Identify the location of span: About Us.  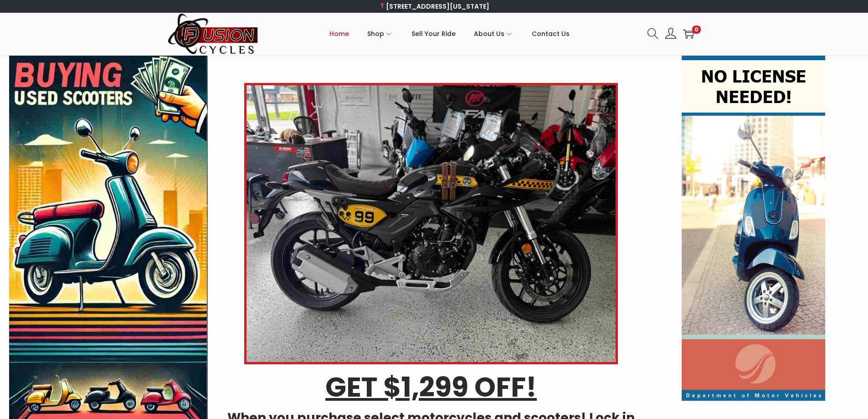
(489, 34).